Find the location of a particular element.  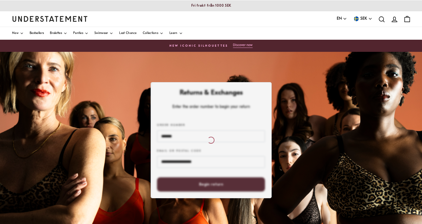

span: Learn is located at coordinates (173, 33).